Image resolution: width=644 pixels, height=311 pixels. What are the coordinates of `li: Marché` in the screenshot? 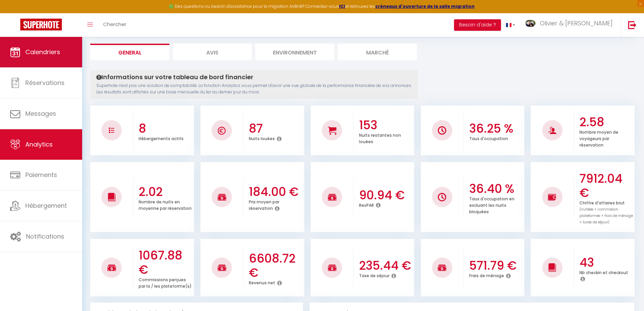 It's located at (377, 52).